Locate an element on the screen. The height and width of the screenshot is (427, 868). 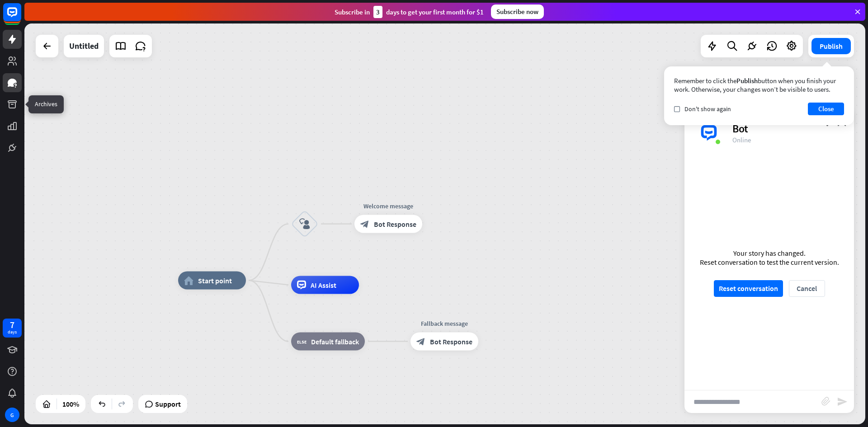
div: Untitled is located at coordinates (84, 46).